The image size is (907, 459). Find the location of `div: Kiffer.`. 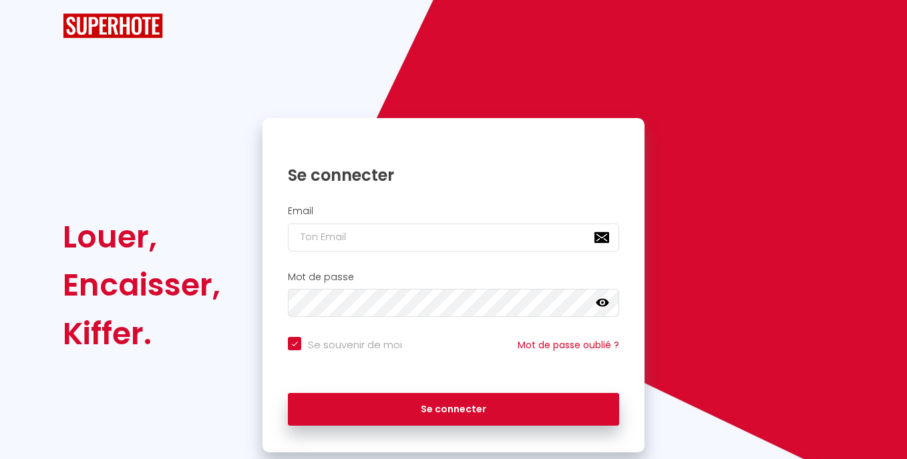

div: Kiffer. is located at coordinates (142, 334).